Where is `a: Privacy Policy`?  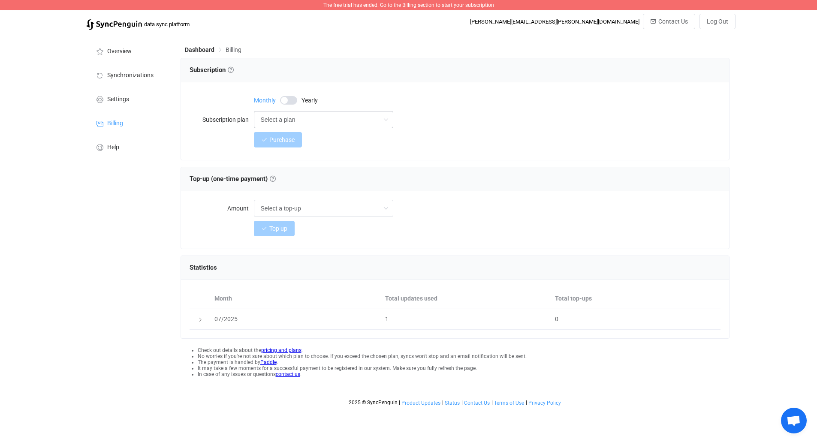
a: Privacy Policy is located at coordinates (544, 403).